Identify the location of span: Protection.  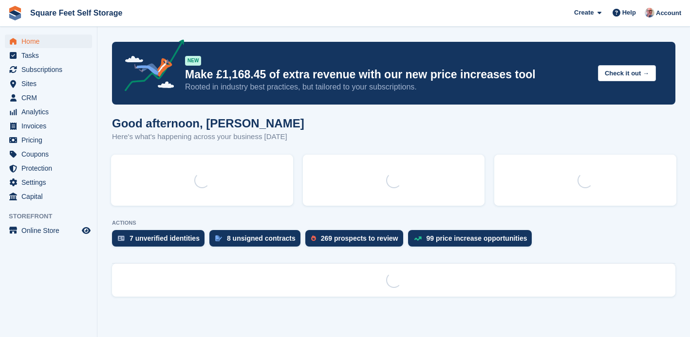
(51, 168).